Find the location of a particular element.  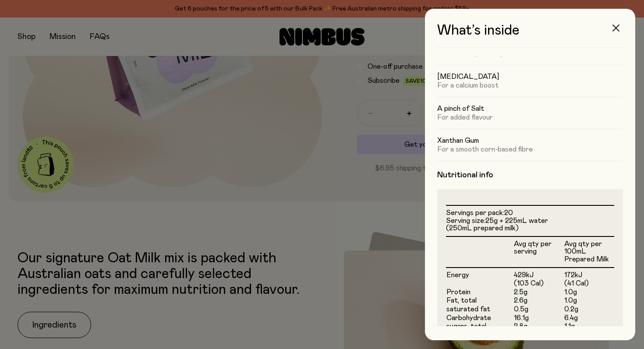

span: saturated fat is located at coordinates (468, 309).